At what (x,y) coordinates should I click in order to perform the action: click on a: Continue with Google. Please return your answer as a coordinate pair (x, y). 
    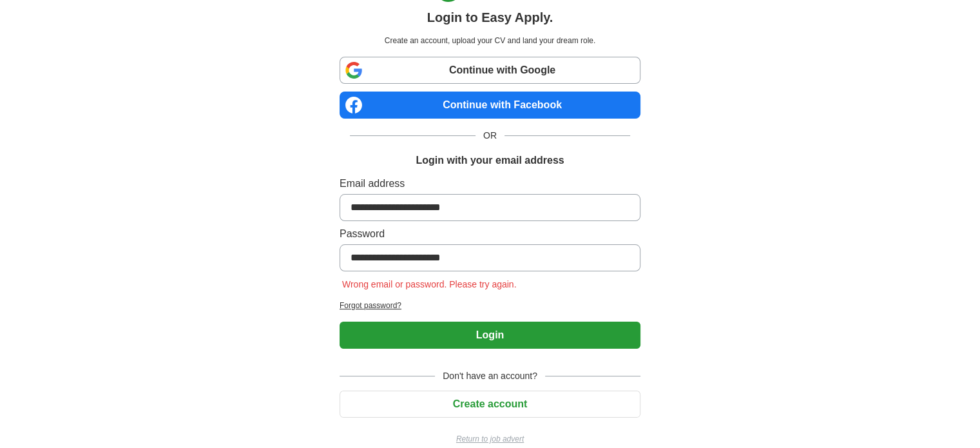
    Looking at the image, I should click on (490, 70).